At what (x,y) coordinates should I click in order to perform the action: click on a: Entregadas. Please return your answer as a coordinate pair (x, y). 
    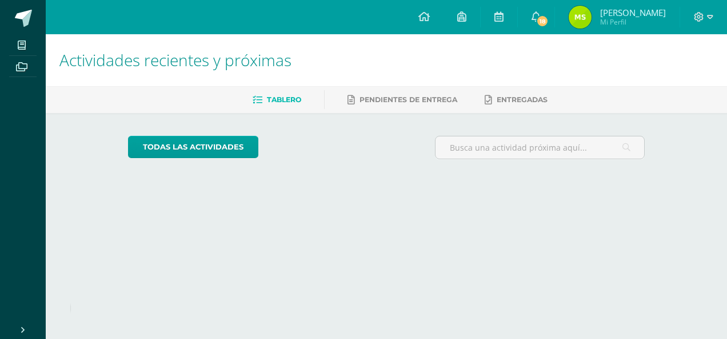
    Looking at the image, I should click on (516, 100).